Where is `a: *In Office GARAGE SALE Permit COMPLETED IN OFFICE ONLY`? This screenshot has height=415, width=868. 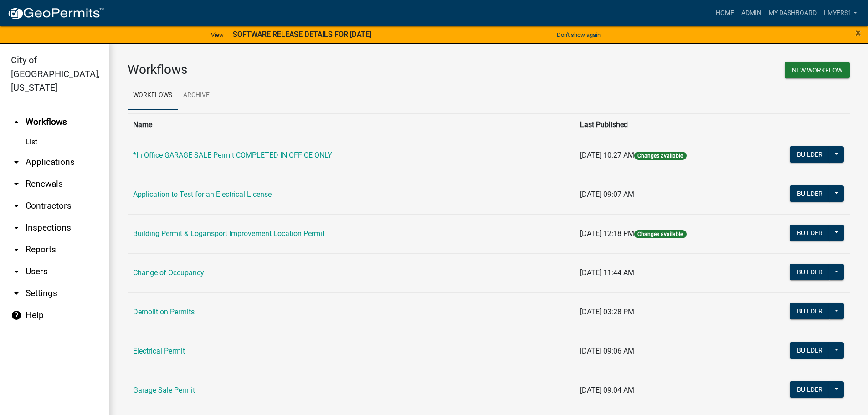 a: *In Office GARAGE SALE Permit COMPLETED IN OFFICE ONLY is located at coordinates (232, 155).